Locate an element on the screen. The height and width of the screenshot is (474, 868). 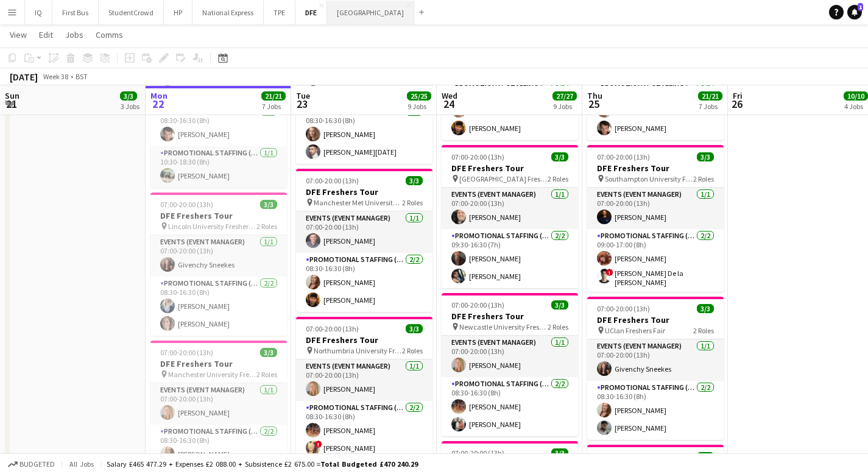
span: Manchester University Freshers Fair is located at coordinates (212, 374).